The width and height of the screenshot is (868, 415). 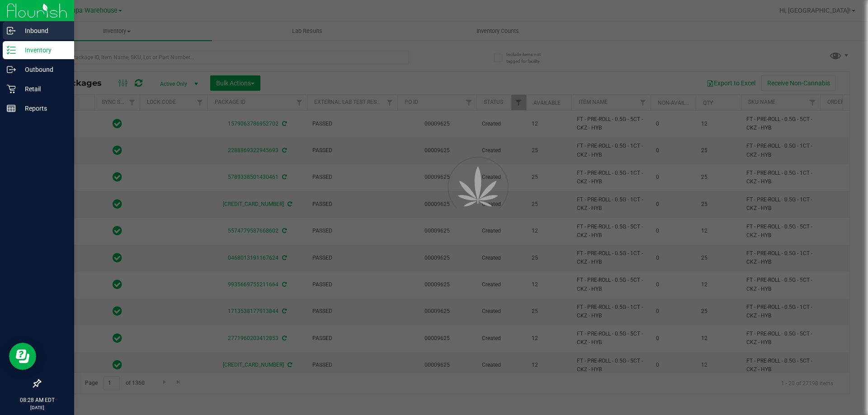 What do you see at coordinates (37, 400) in the screenshot?
I see `p: 08:28 AM EDT` at bounding box center [37, 400].